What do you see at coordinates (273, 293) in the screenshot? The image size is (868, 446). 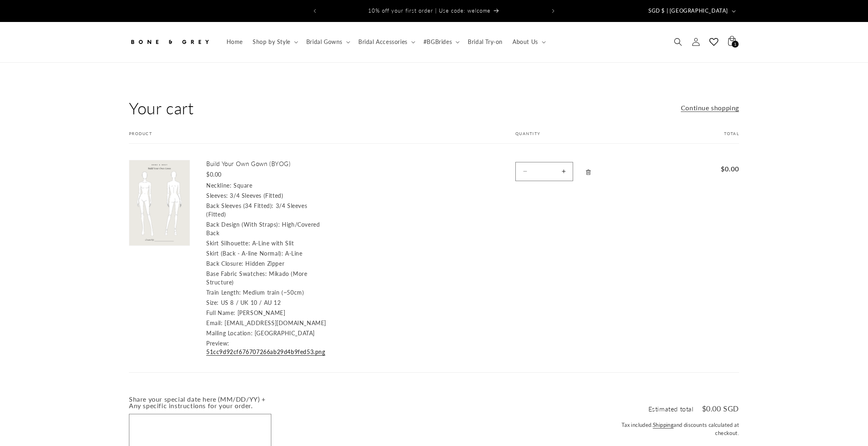 I see `dd: Medium train (~50cm)` at bounding box center [273, 293].